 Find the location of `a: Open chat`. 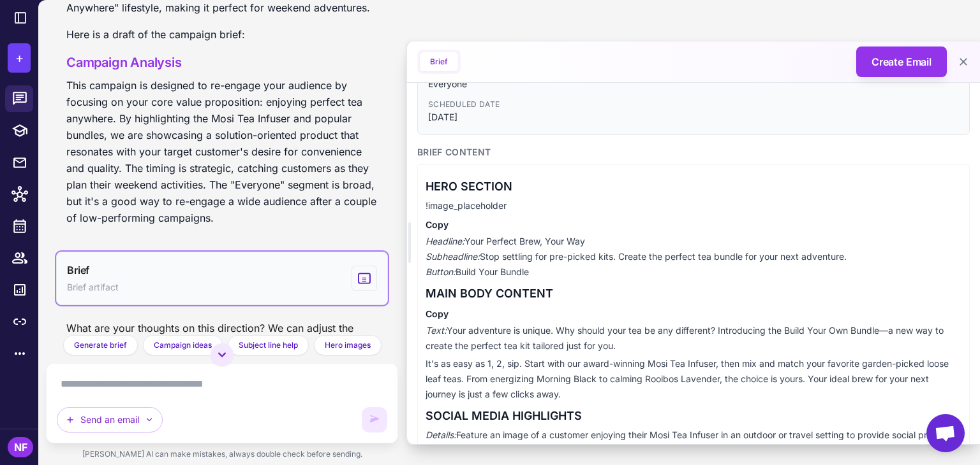

a: Open chat is located at coordinates (945, 434).